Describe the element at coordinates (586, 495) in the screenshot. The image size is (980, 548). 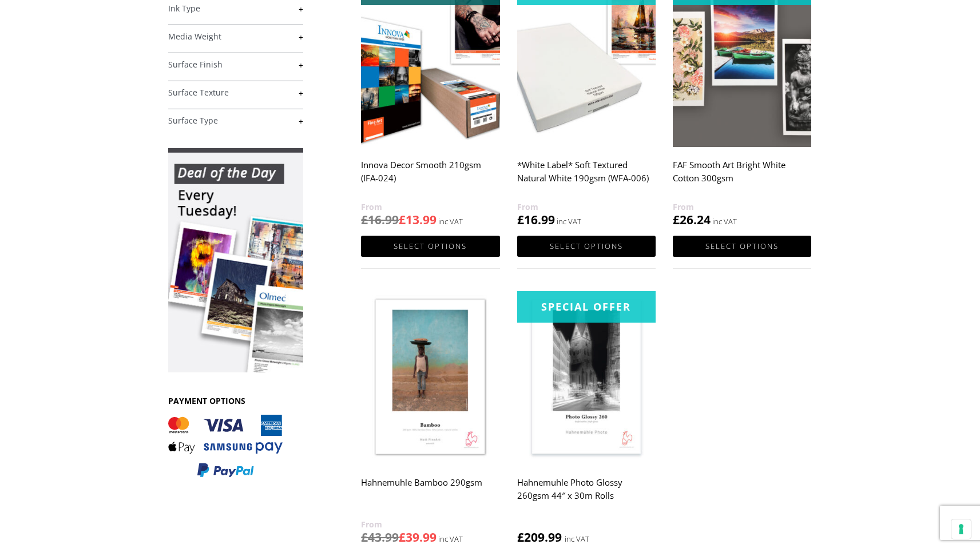
I see `h2: Hahnemuhle Photo Glossy 260gsm 44″ x 30m Rolls` at that location.